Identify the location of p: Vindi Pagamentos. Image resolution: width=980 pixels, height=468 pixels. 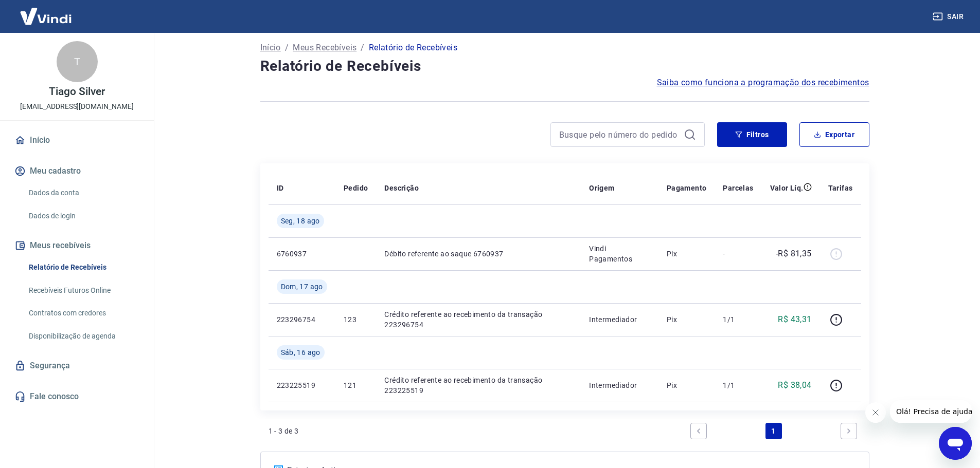
(619, 254).